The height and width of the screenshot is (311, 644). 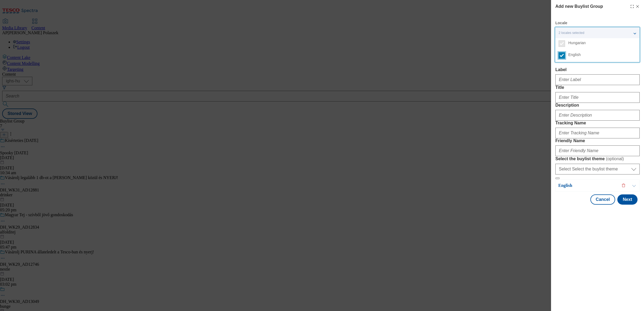 What do you see at coordinates (598, 123) in the screenshot?
I see `label: Tracking Name` at bounding box center [598, 123].